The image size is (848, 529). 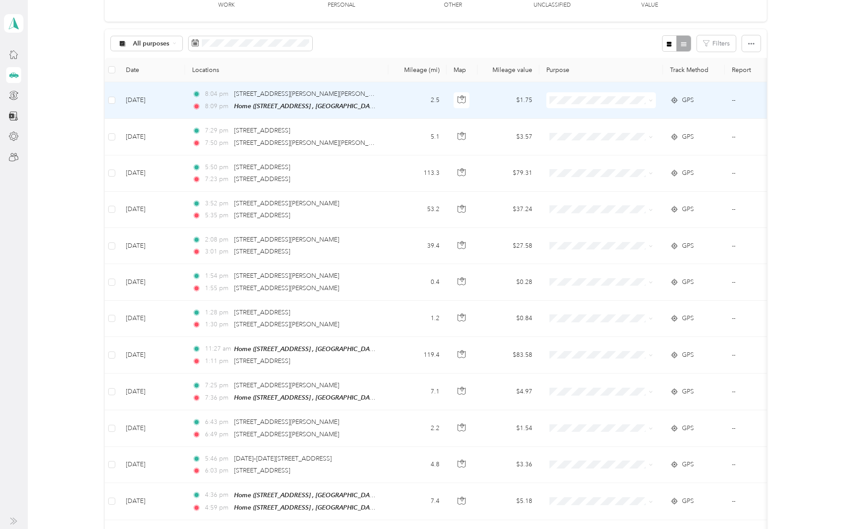 I want to click on span: 6:03 pm, so click(x=217, y=471).